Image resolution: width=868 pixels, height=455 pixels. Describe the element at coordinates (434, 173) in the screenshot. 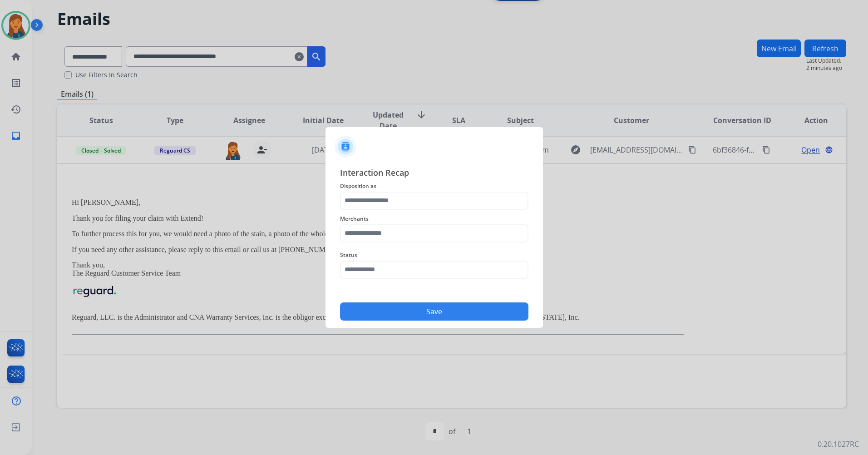

I see `span: Interaction Recap` at that location.